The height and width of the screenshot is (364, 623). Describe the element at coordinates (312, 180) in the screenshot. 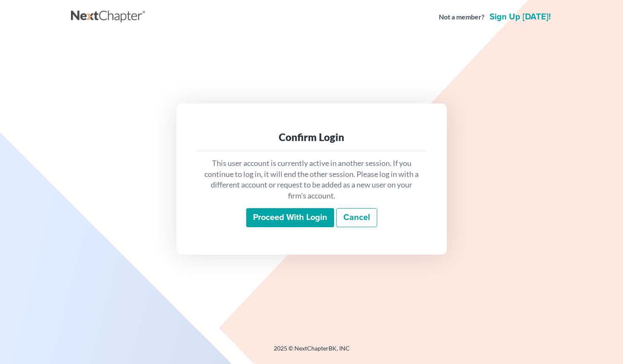

I see `p: This user account is currently active in another session. If you continue to log in, it will end ...` at that location.